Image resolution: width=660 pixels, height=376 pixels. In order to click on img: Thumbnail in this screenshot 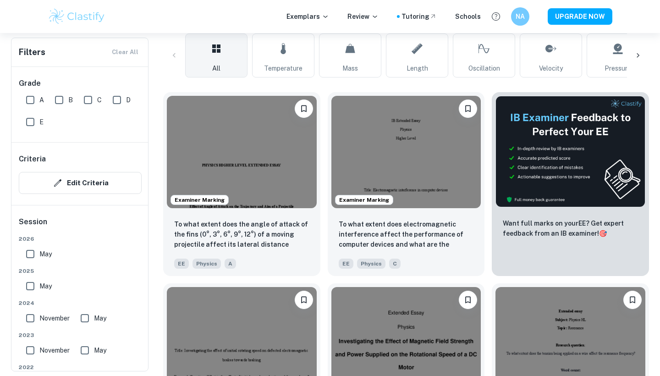, I will do `click(570, 151)`.